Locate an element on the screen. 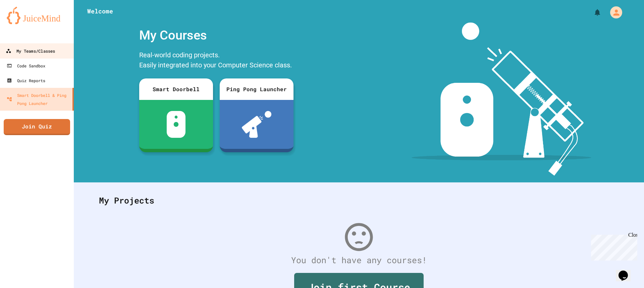 The width and height of the screenshot is (644, 288). img: ppl-with-ball.png is located at coordinates (257, 124).